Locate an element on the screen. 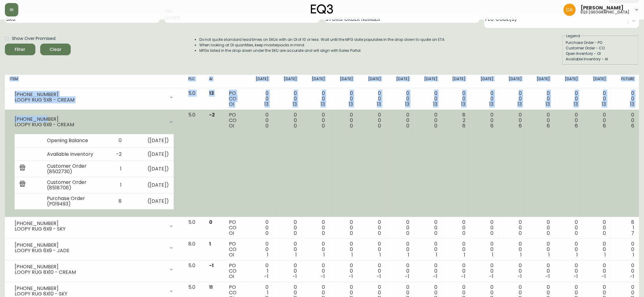 This screenshot has width=644, height=297. span: 11 is located at coordinates (211, 287).